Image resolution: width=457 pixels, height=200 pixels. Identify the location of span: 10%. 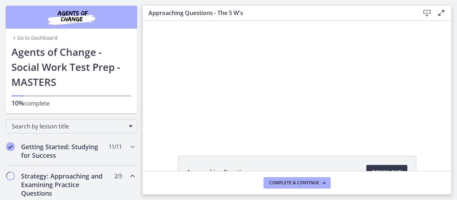
(18, 103).